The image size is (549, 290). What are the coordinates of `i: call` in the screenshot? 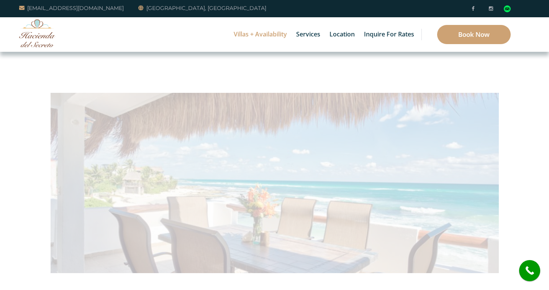 It's located at (529, 270).